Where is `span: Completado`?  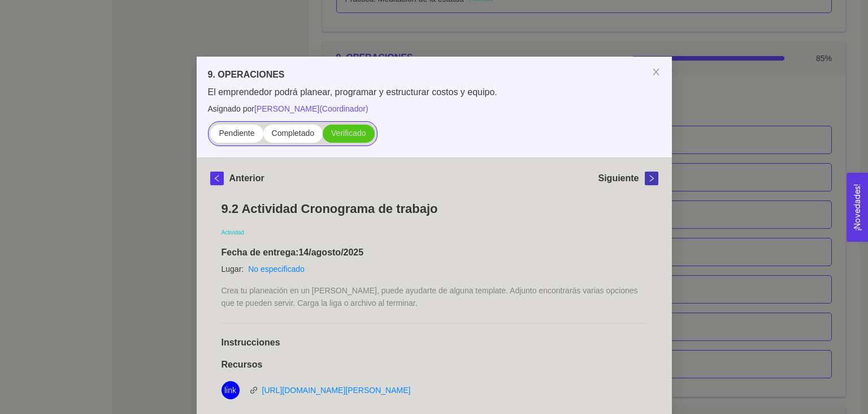
span: Completado is located at coordinates (293, 133).